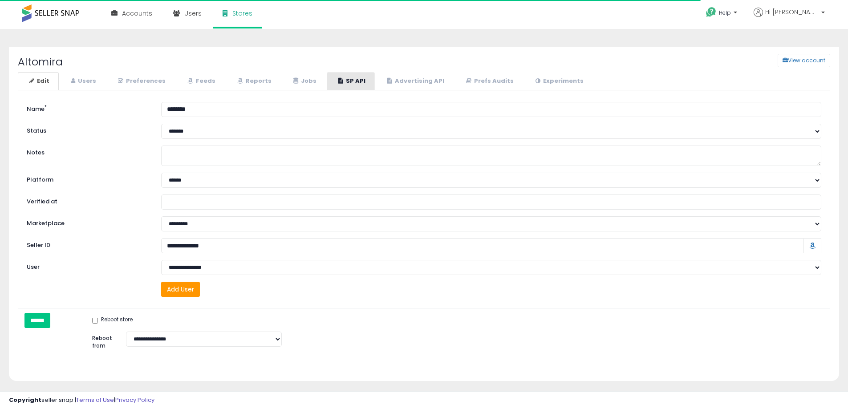  I want to click on button: Add User, so click(180, 289).